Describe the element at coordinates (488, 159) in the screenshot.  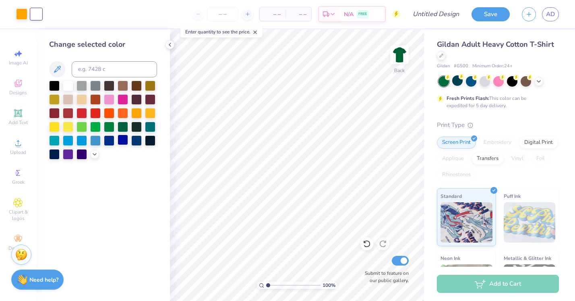
I see `div: Transfers` at that location.